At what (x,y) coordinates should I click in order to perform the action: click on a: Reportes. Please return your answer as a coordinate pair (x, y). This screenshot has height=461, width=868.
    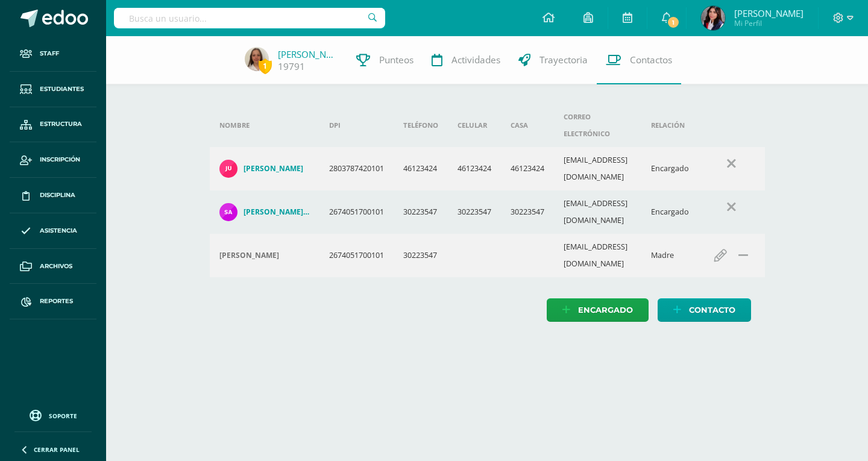
    Looking at the image, I should click on (53, 301).